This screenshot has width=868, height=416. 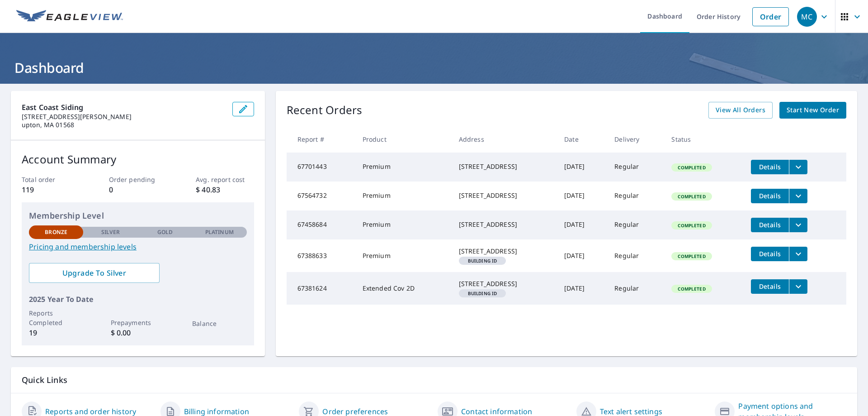 What do you see at coordinates (704, 139) in the screenshot?
I see `th: Status` at bounding box center [704, 139].